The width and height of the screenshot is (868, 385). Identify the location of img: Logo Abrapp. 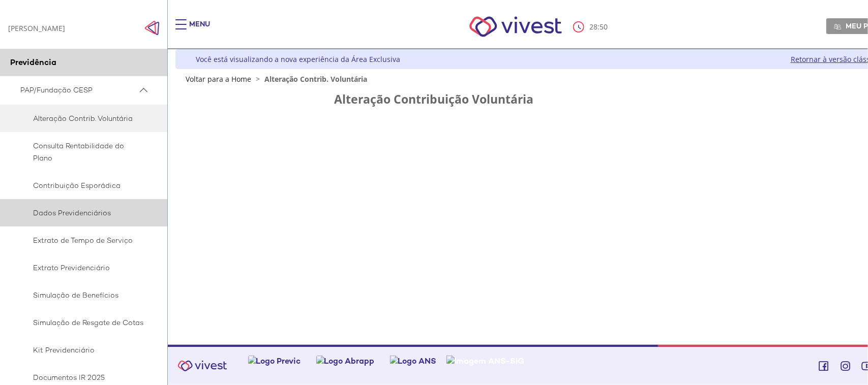
(345, 361).